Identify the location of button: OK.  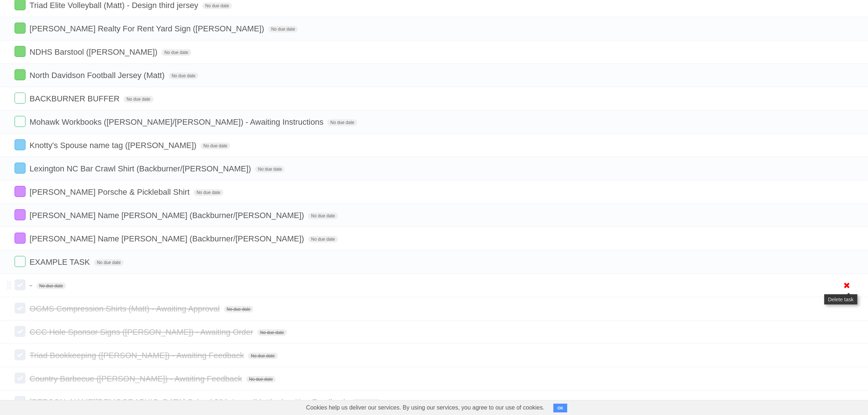
(560, 408).